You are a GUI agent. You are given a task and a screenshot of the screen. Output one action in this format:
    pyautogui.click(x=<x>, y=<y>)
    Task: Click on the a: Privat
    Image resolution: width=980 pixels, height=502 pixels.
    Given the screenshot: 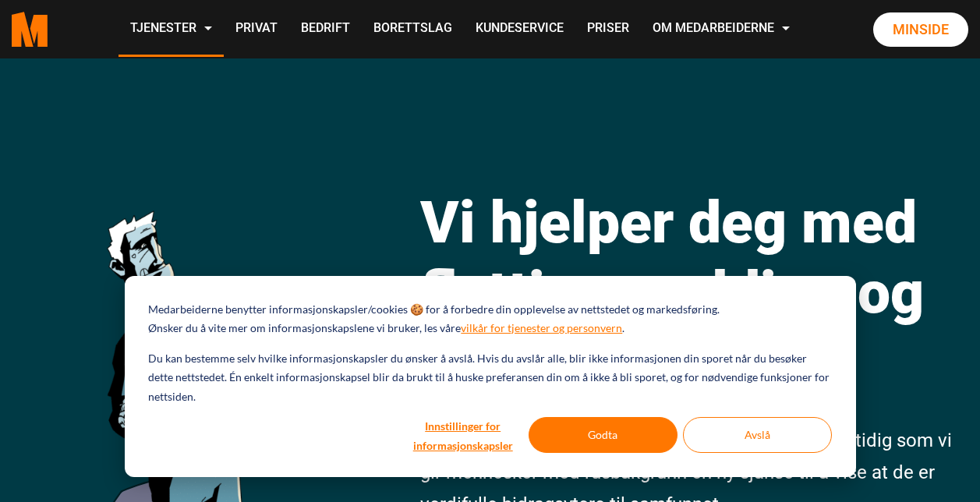 What is the action you would take?
    pyautogui.click(x=257, y=29)
    